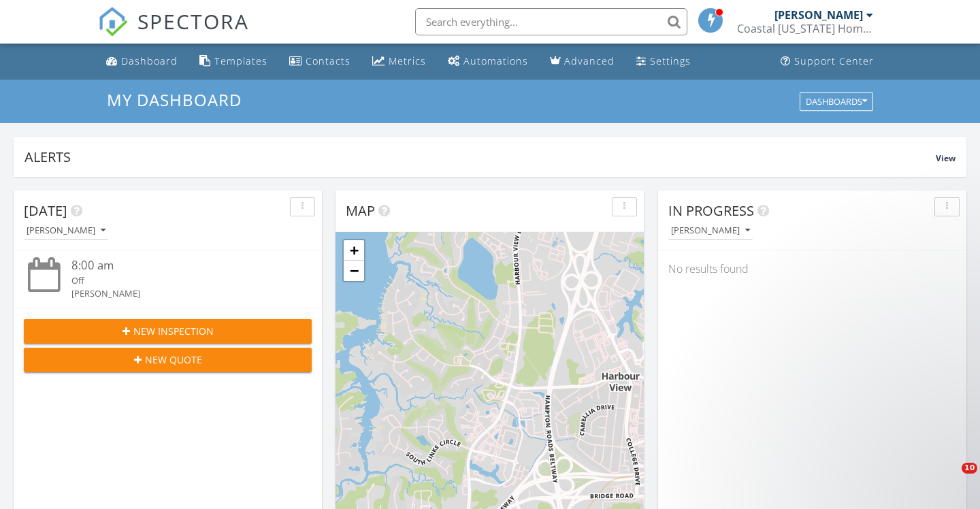 Image resolution: width=980 pixels, height=509 pixels. What do you see at coordinates (812, 269) in the screenshot?
I see `div: No results found` at bounding box center [812, 269].